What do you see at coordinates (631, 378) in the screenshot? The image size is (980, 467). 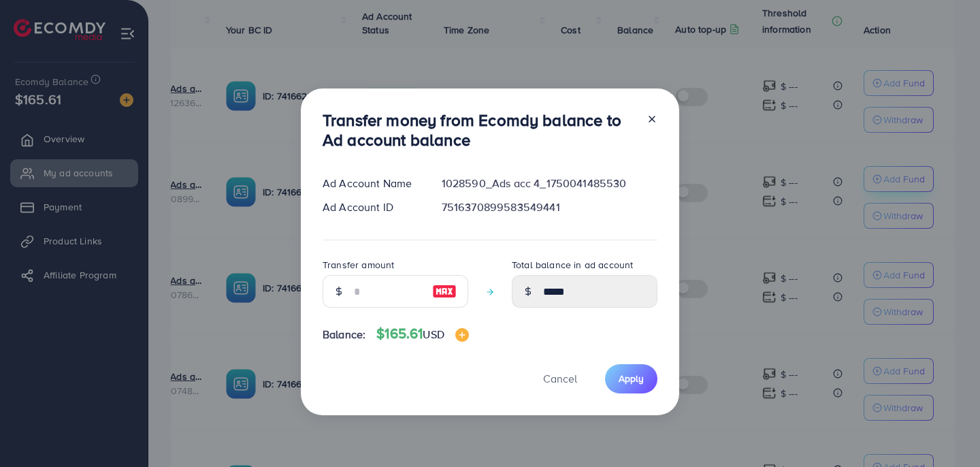 I see `span: Apply` at bounding box center [631, 378].